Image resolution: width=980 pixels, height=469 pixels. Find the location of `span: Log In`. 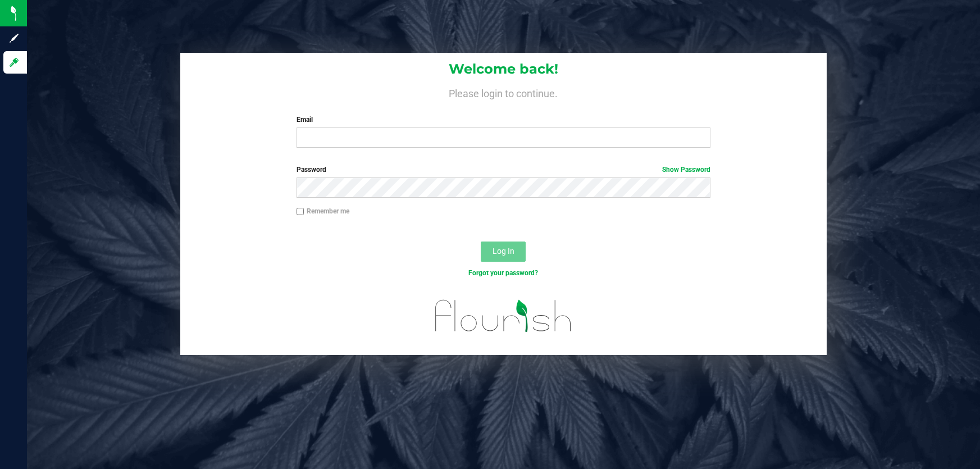

span: Log In is located at coordinates (503, 251).